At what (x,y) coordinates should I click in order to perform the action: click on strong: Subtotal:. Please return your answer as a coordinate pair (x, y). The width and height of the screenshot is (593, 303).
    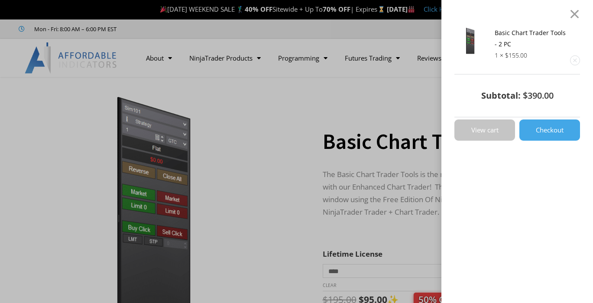
    Looking at the image, I should click on (500, 95).